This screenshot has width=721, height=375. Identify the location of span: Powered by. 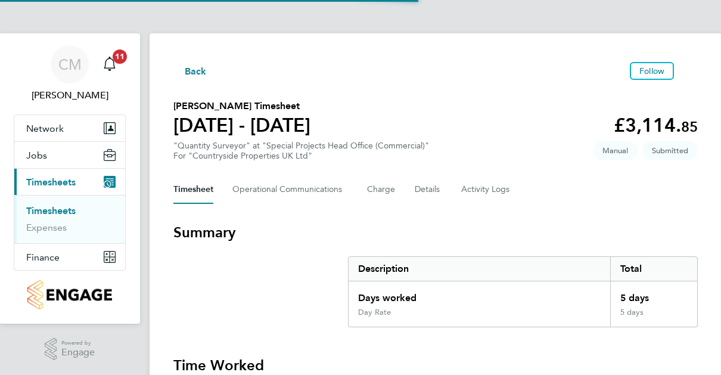
(78, 343).